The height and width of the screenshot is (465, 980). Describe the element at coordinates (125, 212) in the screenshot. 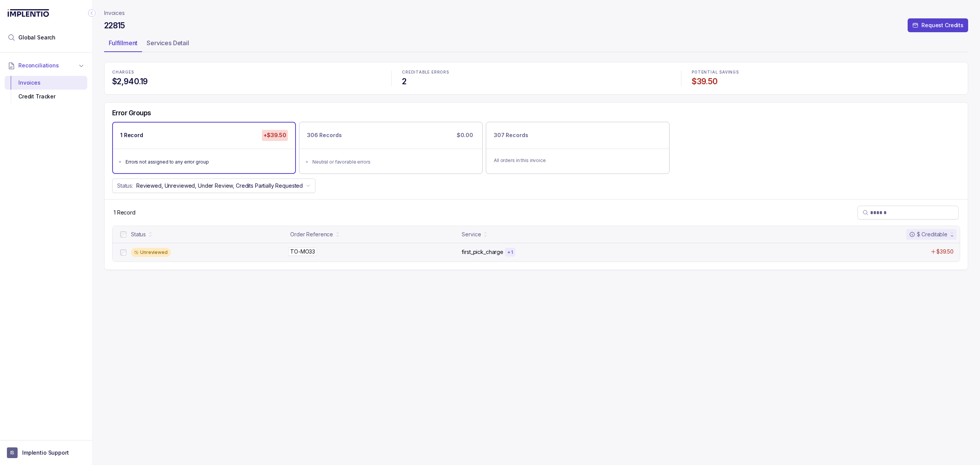

I see `div: Remaining page entries` at that location.